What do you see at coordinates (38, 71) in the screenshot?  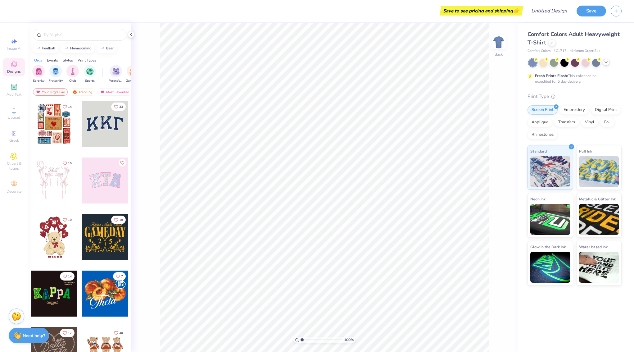 I see `img: Sorority Image` at bounding box center [38, 71].